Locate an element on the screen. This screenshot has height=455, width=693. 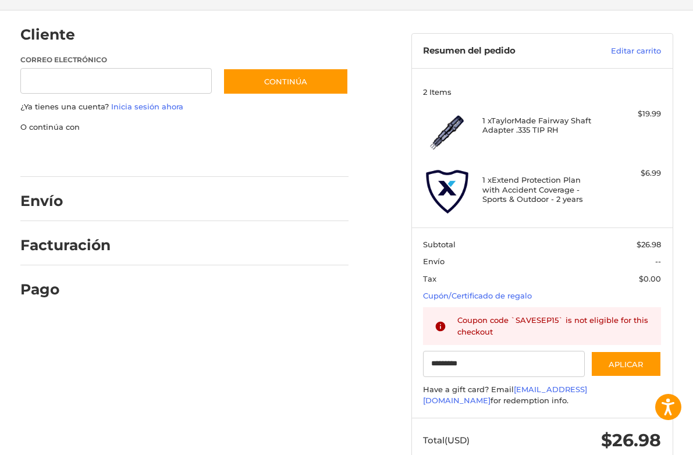
img: 1 x Extend Protection Plan with Accident Coverage - Sports & Outdoor - 2 years is located at coordinates (447, 191).